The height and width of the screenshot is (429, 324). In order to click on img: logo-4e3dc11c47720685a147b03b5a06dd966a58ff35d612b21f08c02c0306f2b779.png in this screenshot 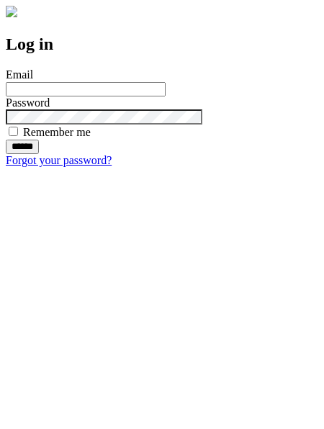, I will do `click(12, 12)`.